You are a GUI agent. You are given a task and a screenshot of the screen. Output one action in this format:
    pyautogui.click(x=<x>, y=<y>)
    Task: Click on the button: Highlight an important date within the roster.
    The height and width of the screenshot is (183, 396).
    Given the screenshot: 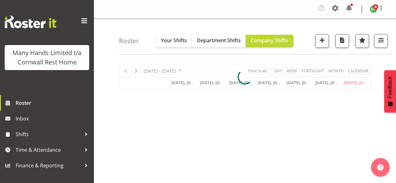 What is the action you would take?
    pyautogui.click(x=363, y=41)
    